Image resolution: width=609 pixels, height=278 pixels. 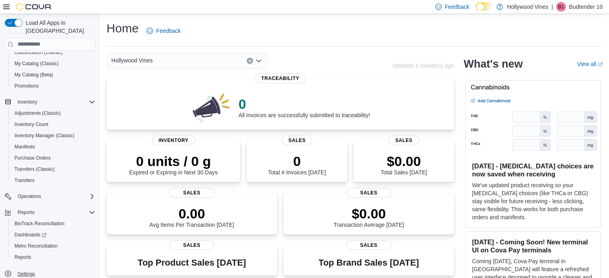 I want to click on button: Clear input, so click(x=250, y=61).